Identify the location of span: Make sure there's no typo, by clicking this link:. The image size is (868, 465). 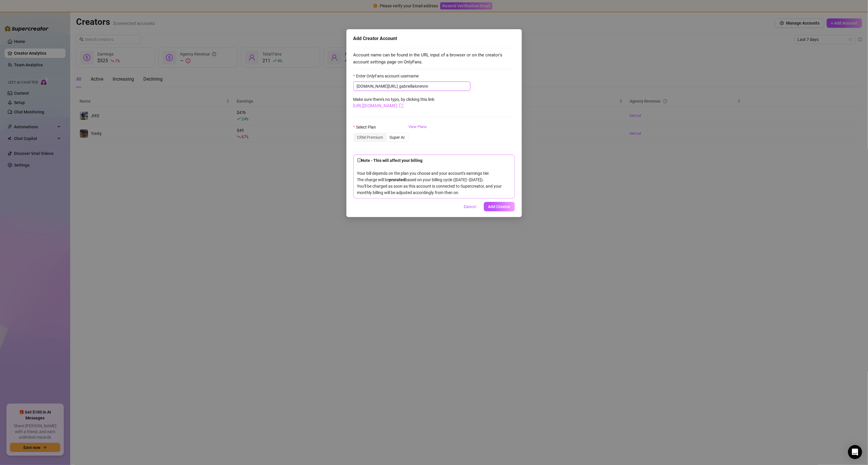
(394, 103).